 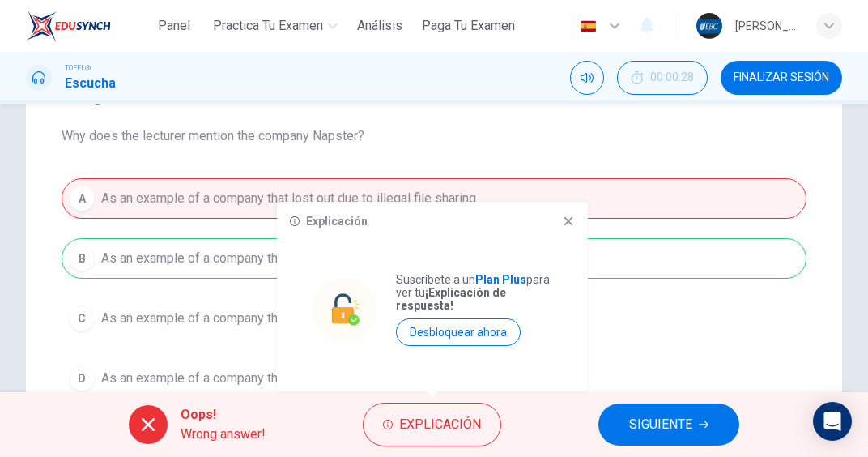 What do you see at coordinates (68, 26) in the screenshot?
I see `img: EduSynch logo` at bounding box center [68, 26].